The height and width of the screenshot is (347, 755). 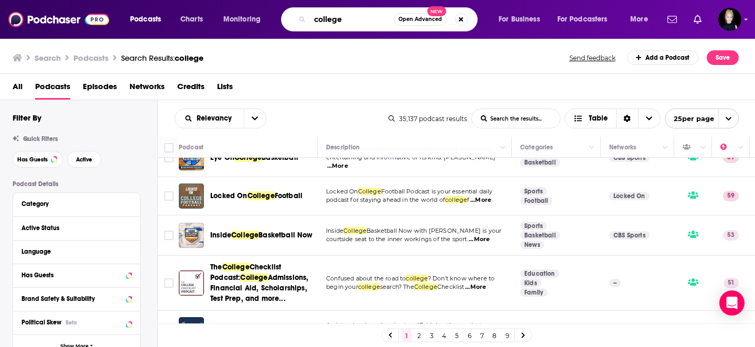 What do you see at coordinates (444, 335) in the screenshot?
I see `a: 4` at bounding box center [444, 335].